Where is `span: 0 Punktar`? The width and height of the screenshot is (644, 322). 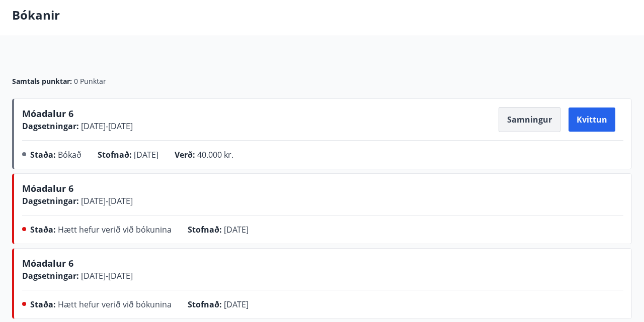
span: 0 Punktar is located at coordinates (90, 81).